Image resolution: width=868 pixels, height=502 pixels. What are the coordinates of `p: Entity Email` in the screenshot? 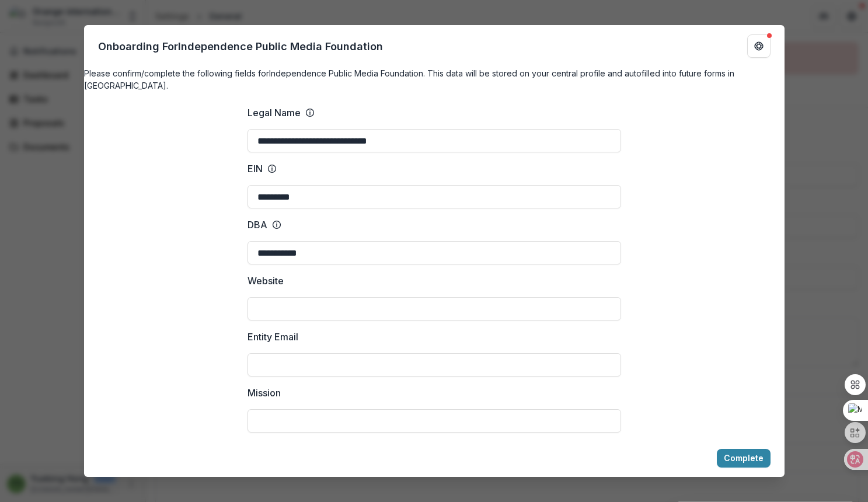 It's located at (273, 337).